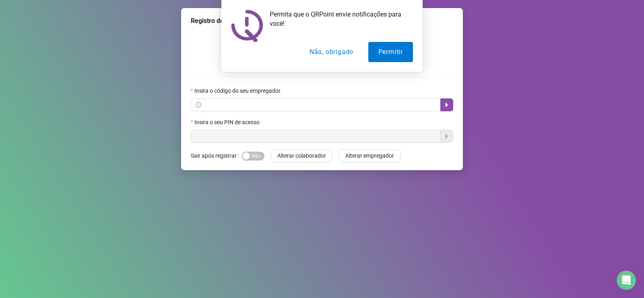 The image size is (644, 298). What do you see at coordinates (390, 52) in the screenshot?
I see `button: Permitir` at bounding box center [390, 52].